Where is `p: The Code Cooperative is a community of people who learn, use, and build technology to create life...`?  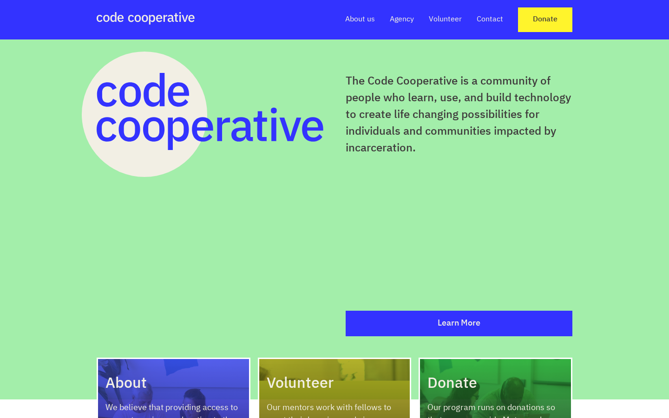
p: The Code Cooperative is a community of people who learn, use, and build technology to create life... is located at coordinates (459, 115).